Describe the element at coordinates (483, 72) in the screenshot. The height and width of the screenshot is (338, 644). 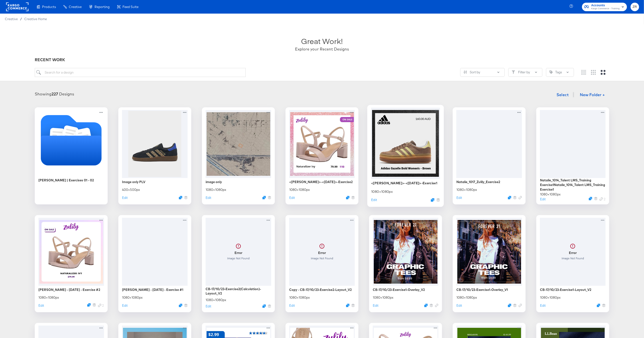
I see `button: SlidersSort by` at that location.